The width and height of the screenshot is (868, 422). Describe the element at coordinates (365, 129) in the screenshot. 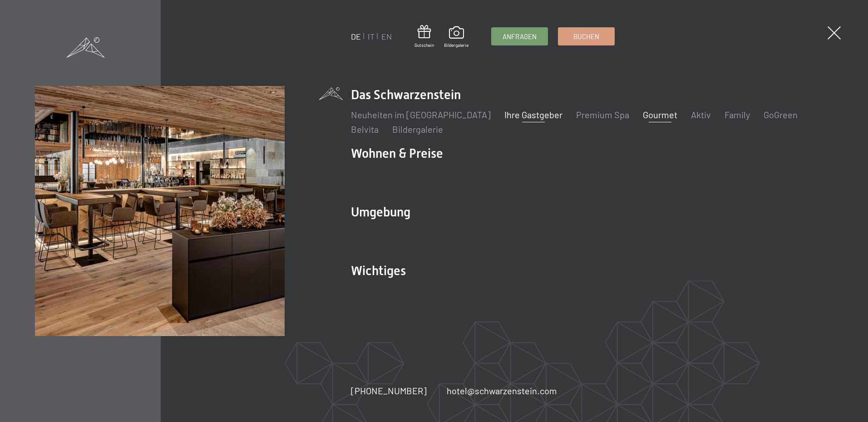

I see `a: Belvita` at that location.